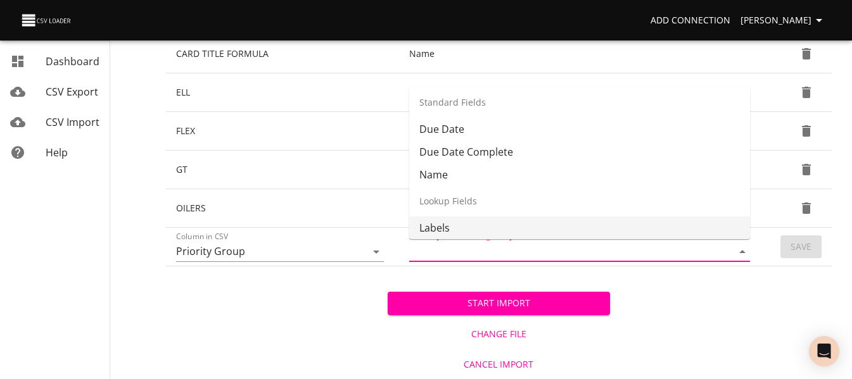 The image size is (852, 379). I want to click on li: Due Date Complete, so click(579, 152).